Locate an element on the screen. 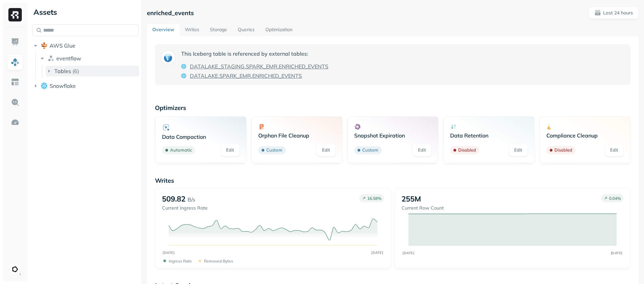  p: 255M is located at coordinates (412, 199).